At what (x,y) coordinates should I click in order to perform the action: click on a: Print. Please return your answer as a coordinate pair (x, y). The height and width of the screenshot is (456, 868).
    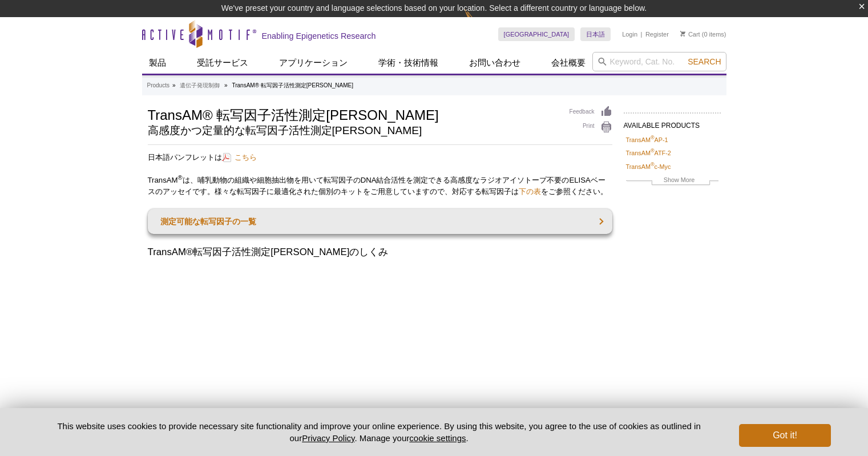
    Looking at the image, I should click on (591, 127).